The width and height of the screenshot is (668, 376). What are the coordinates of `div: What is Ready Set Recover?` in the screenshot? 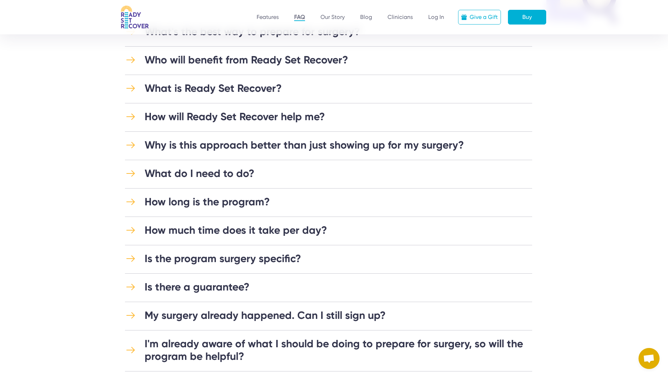 It's located at (213, 88).